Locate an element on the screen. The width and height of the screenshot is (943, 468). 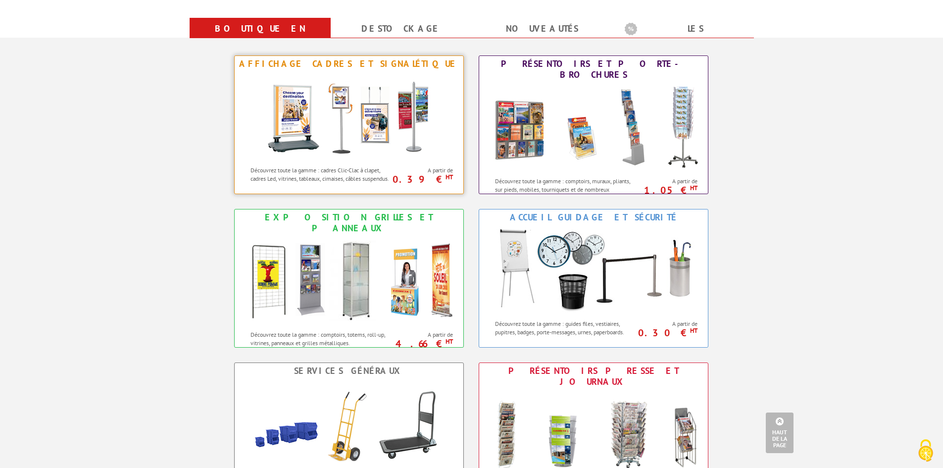
img: Exposition Grilles et Panneaux is located at coordinates (349, 281).